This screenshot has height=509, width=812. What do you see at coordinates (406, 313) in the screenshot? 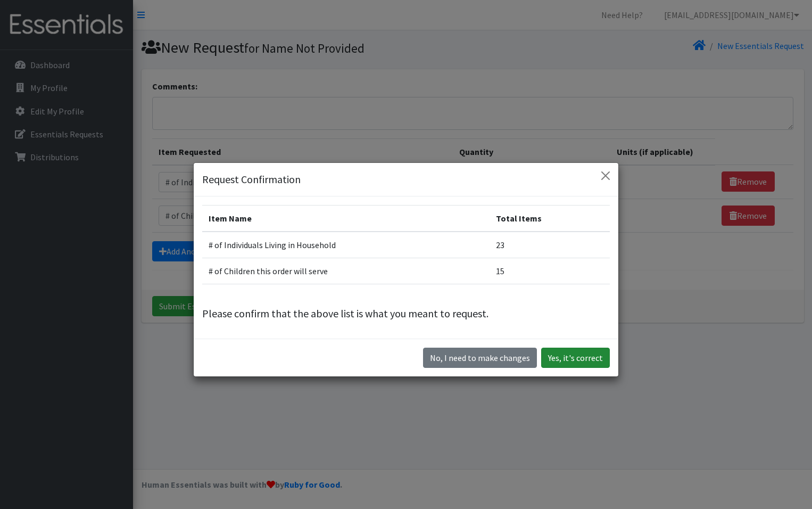
I see `p: Please confirm that the above list is what you meant to request.` at bounding box center [406, 313].